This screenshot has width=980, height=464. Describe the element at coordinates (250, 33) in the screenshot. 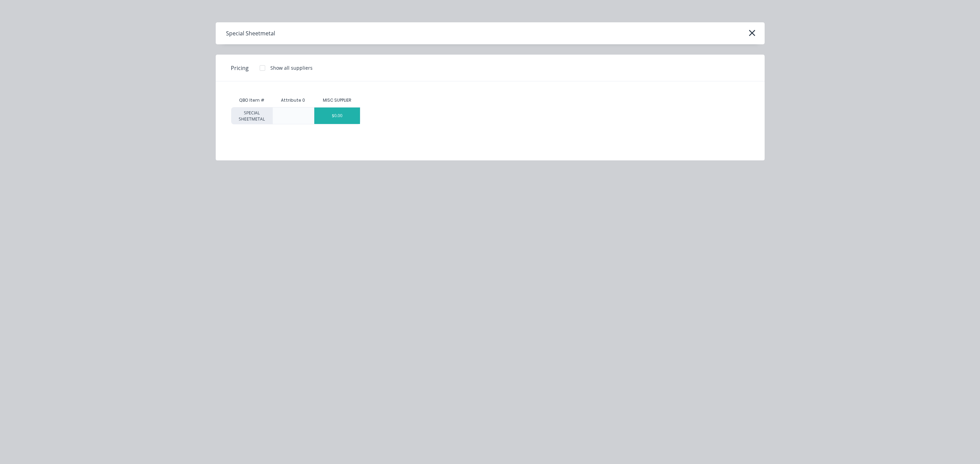

I see `div: Special Sheetmetal` at that location.